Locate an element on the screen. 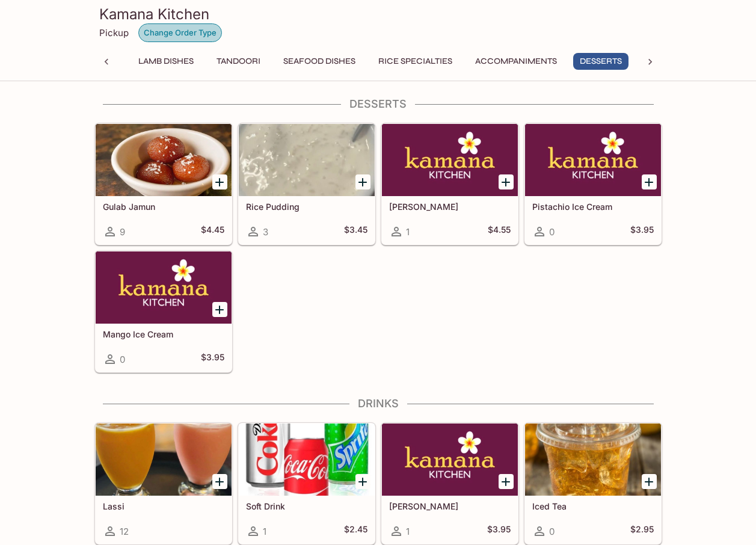 The height and width of the screenshot is (545, 756). div: Masala Chai is located at coordinates (450, 460).